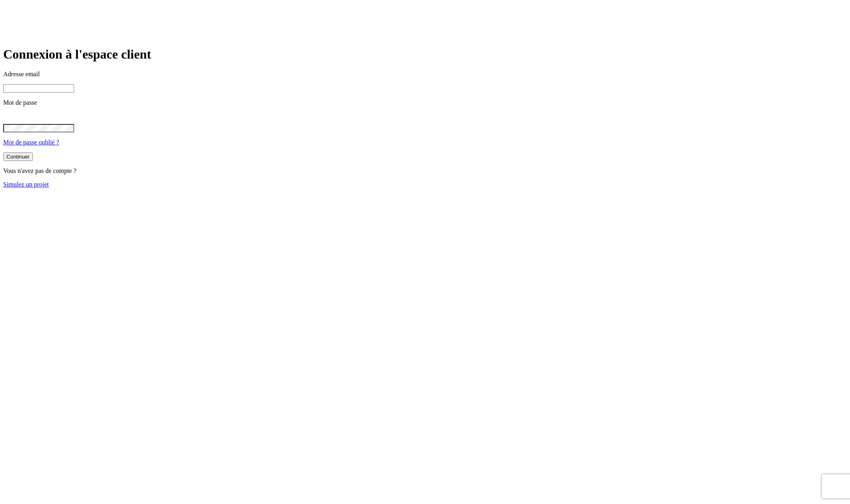  What do you see at coordinates (18, 156) in the screenshot?
I see `button: Continuer` at bounding box center [18, 156].